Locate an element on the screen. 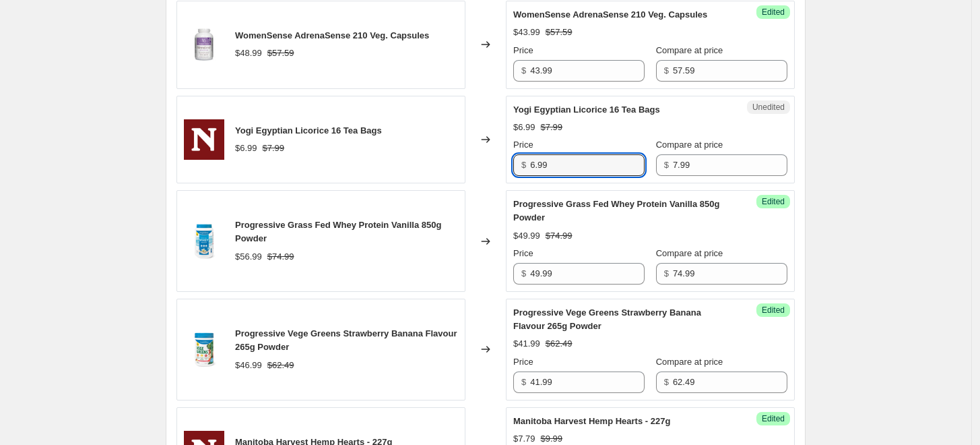 Image resolution: width=980 pixels, height=445 pixels. div: $43.99 is located at coordinates (527, 33).